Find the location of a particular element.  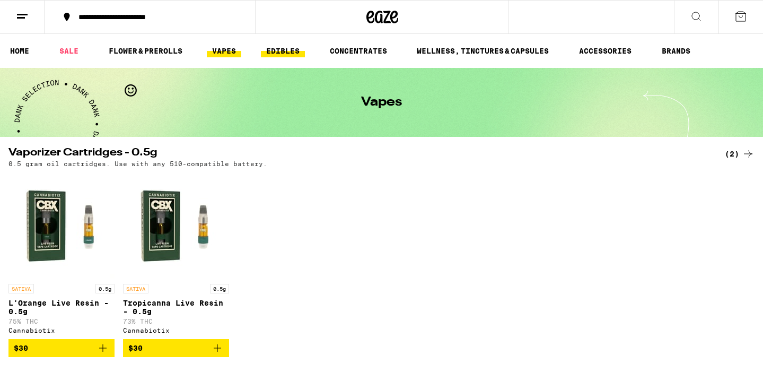

p: 75% THC is located at coordinates (61, 321).